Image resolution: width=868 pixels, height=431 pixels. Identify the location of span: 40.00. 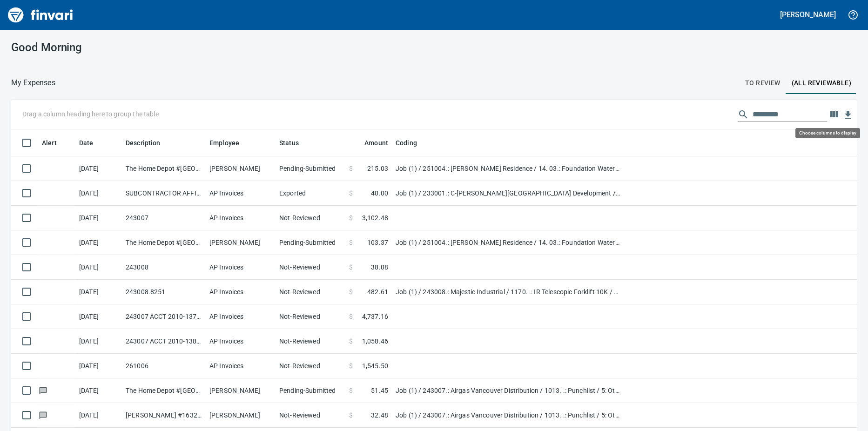
(379, 193).